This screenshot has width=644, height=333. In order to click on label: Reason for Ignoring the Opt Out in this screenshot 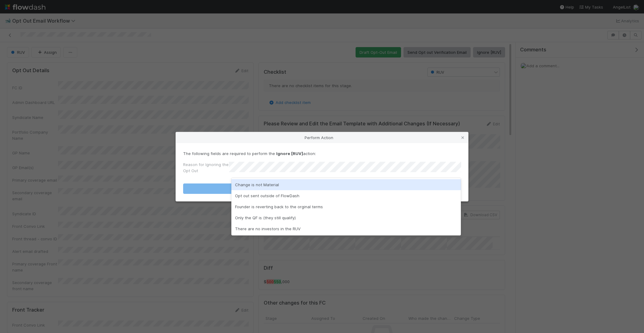, I will do `click(206, 168)`.